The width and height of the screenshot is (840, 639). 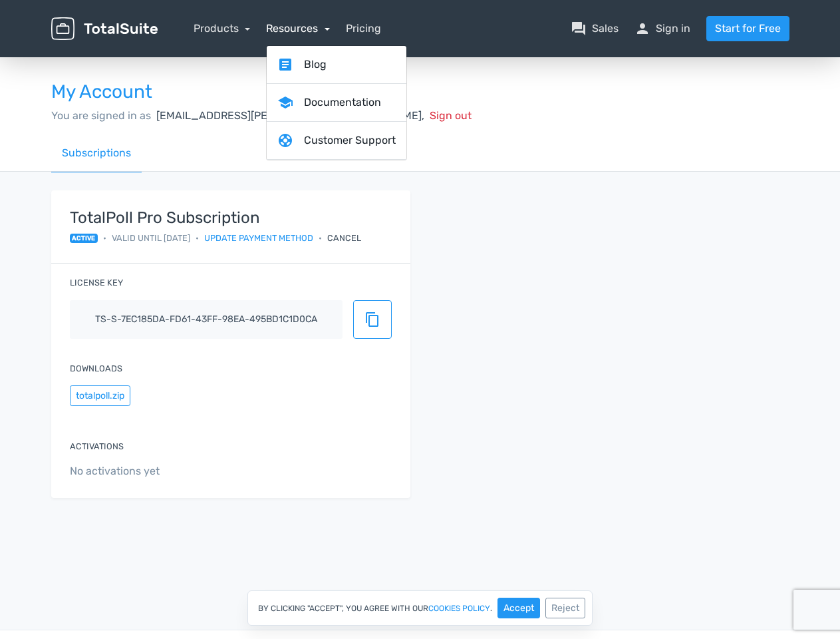 I want to click on h3: My Account, so click(x=420, y=92).